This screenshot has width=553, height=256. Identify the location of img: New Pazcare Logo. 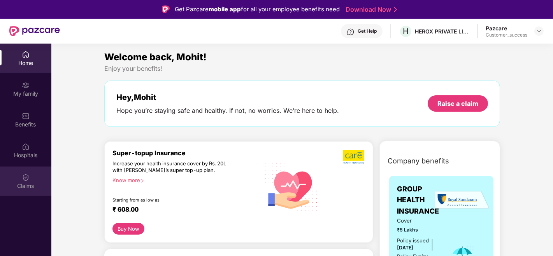
(35, 31).